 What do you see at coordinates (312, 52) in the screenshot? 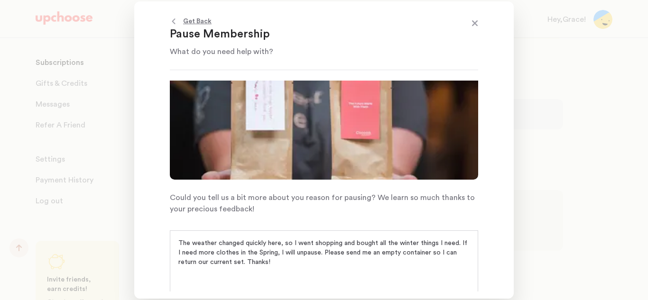
I see `p: What do you need h` at bounding box center [312, 52].